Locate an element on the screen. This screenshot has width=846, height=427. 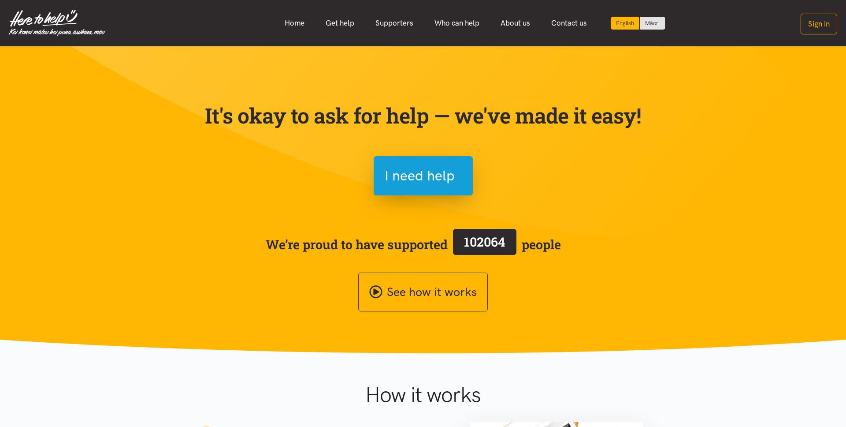
span: 102064 is located at coordinates (484, 242).